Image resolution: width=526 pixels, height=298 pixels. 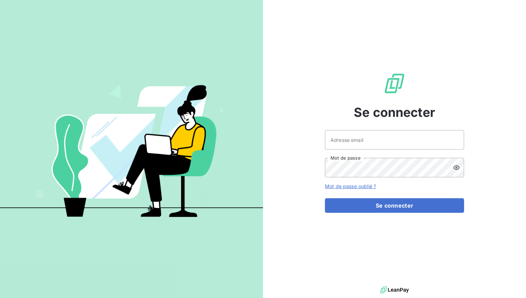 What do you see at coordinates (395, 140) in the screenshot?
I see `input: placeholder` at bounding box center [395, 140].